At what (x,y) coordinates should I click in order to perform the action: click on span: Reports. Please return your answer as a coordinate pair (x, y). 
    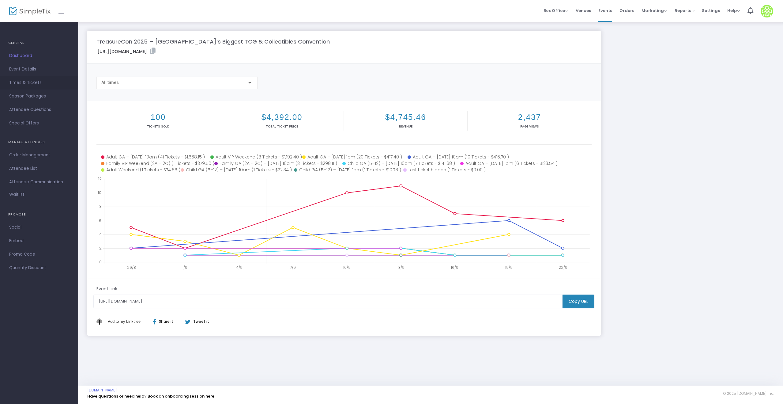
    Looking at the image, I should click on (685, 10).